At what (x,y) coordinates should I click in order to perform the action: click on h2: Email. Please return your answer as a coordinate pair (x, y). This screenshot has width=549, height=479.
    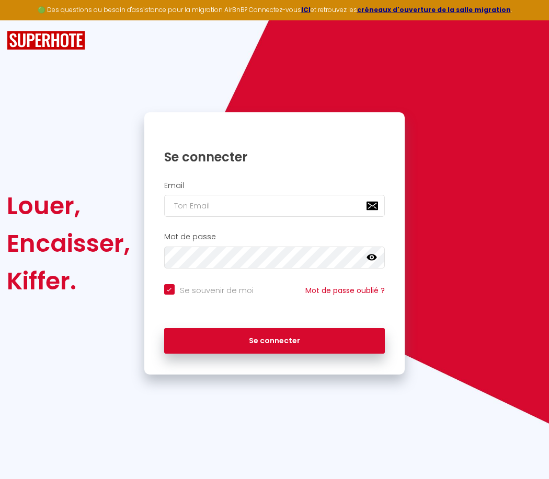
    Looking at the image, I should click on (274, 186).